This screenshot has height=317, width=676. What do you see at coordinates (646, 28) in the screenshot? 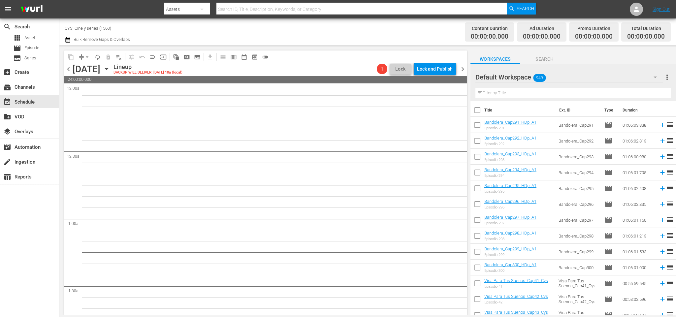
I see `div: Total Duration` at bounding box center [646, 28].